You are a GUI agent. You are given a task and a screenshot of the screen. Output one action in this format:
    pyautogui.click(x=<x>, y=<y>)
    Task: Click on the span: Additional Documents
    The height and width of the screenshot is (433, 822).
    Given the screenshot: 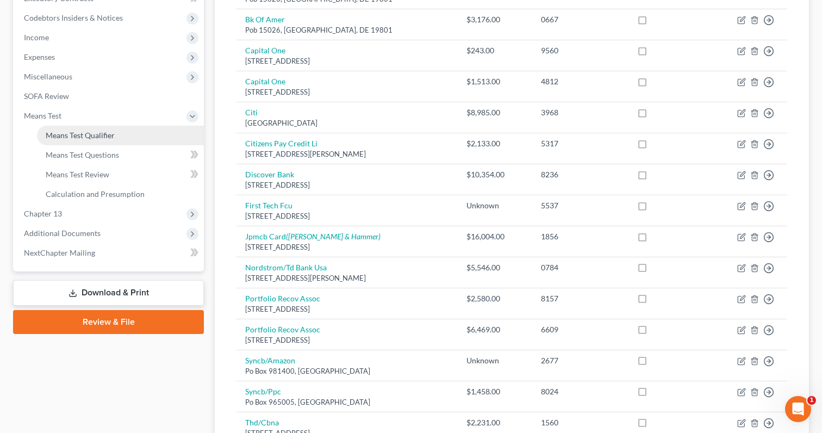 What is the action you would take?
    pyautogui.click(x=62, y=233)
    